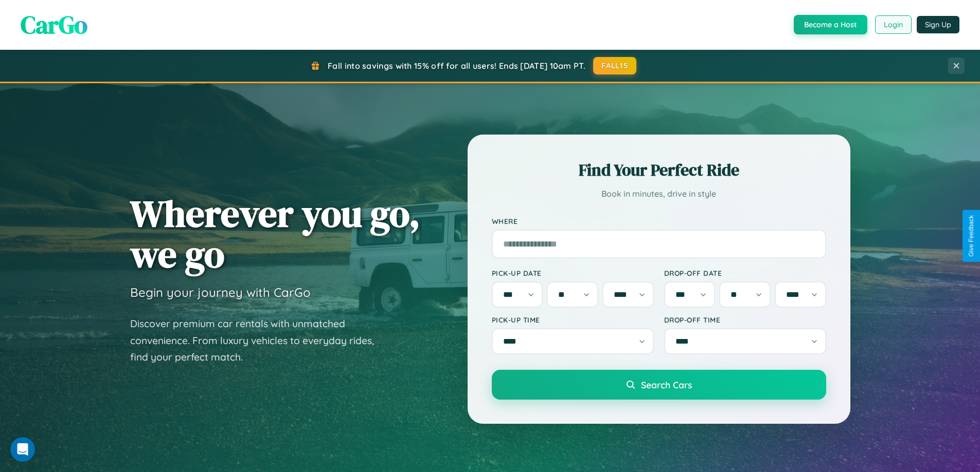 The height and width of the screenshot is (472, 980). Describe the element at coordinates (745, 319) in the screenshot. I see `label: Drop-off Time` at that location.